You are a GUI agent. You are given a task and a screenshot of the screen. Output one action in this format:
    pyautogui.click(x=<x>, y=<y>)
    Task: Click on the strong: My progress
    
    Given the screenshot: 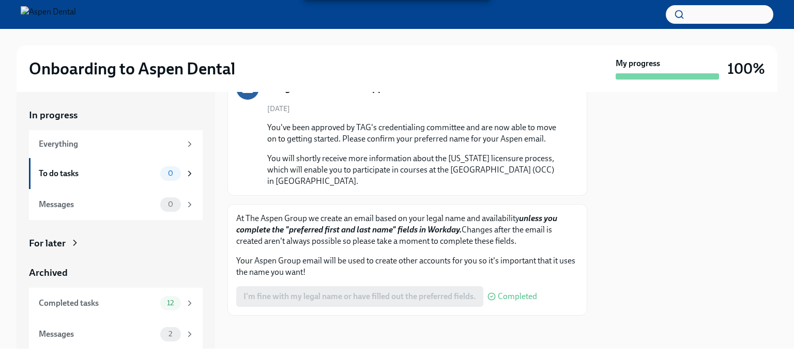 What is the action you would take?
    pyautogui.click(x=638, y=64)
    